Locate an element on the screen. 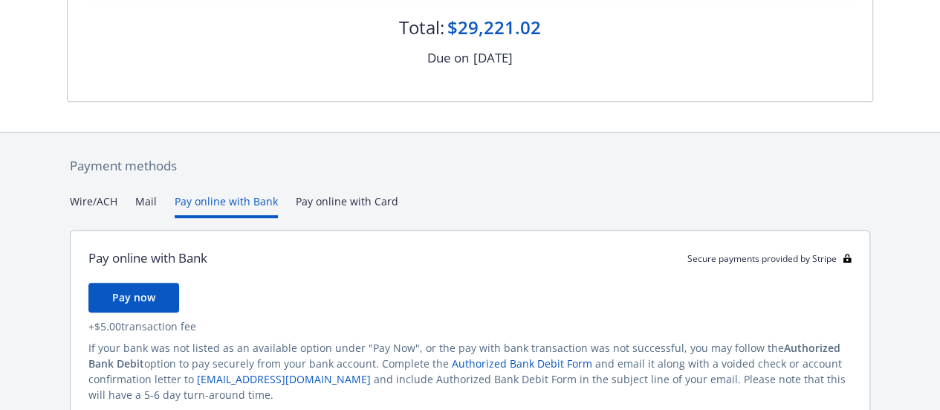 Image resolution: width=940 pixels, height=410 pixels. button: Pay online with Card is located at coordinates (347, 205).